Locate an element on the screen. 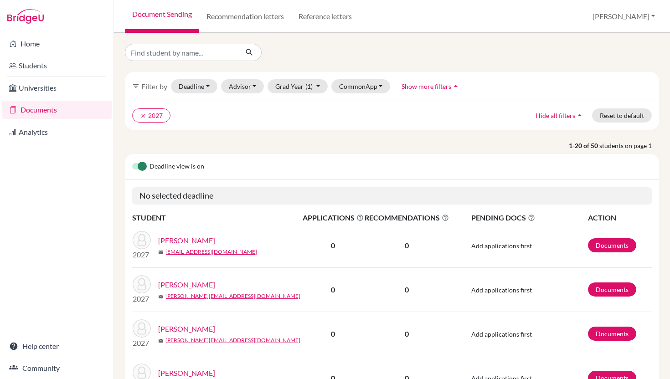 The width and height of the screenshot is (670, 379). img: Afidegnon, David is located at coordinates (142, 240).